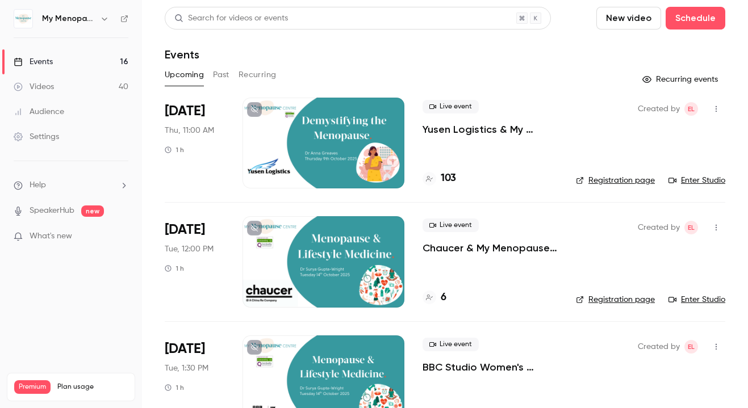  I want to click on a: 103, so click(439, 178).